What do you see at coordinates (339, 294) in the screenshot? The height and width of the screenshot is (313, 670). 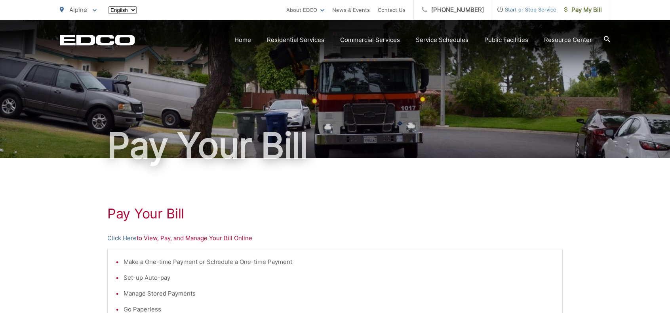 I see `li: Manage Stored Payments` at bounding box center [339, 294].